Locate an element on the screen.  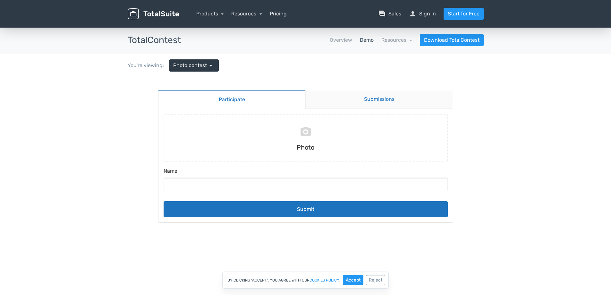
a: question_answerSales is located at coordinates (390, 14).